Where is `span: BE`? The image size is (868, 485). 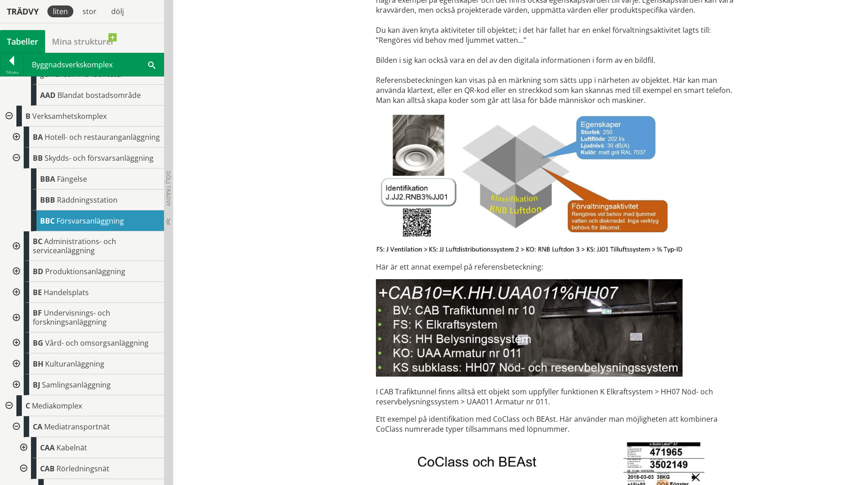
span: BE is located at coordinates (37, 292).